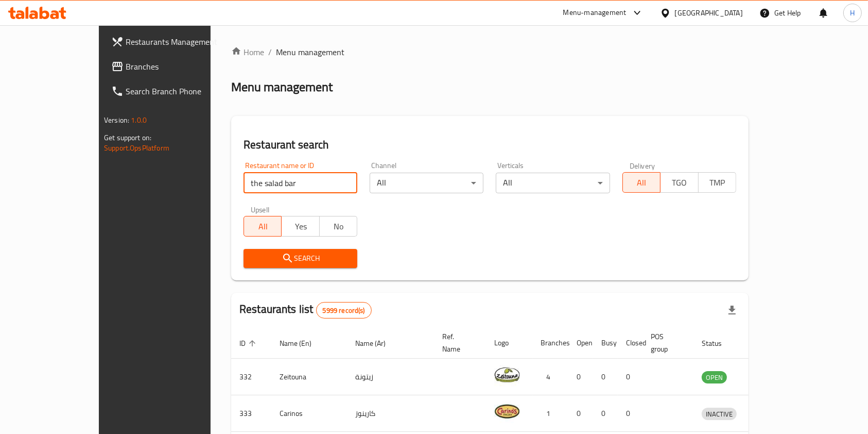 The width and height of the screenshot is (868, 434). What do you see at coordinates (580, 343) in the screenshot?
I see `th: Open` at bounding box center [580, 343].